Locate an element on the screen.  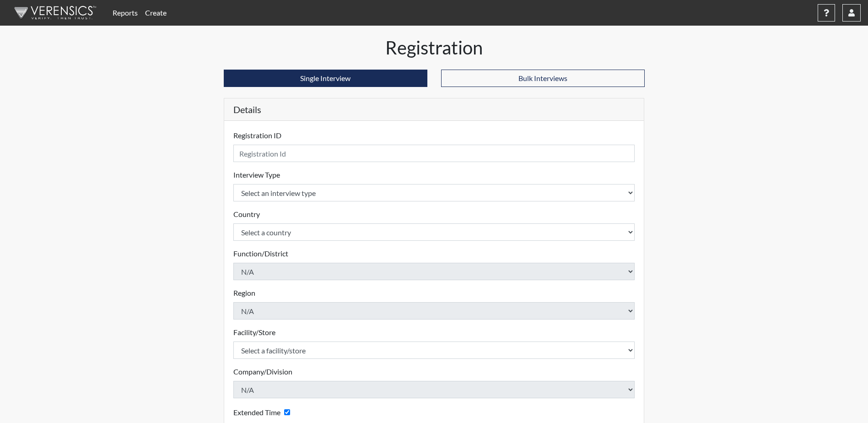
label: Facility/Store is located at coordinates (255, 332).